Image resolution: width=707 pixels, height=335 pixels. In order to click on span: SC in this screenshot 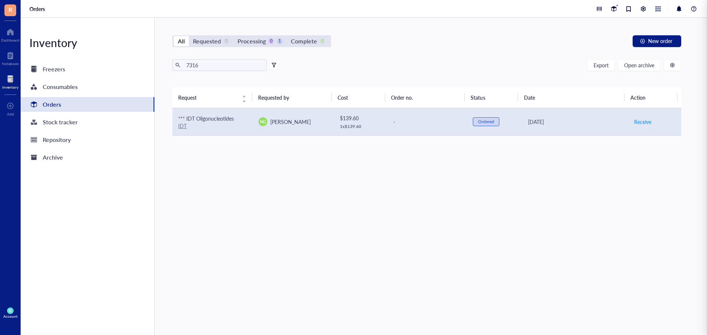, I will do `click(10, 311)`.